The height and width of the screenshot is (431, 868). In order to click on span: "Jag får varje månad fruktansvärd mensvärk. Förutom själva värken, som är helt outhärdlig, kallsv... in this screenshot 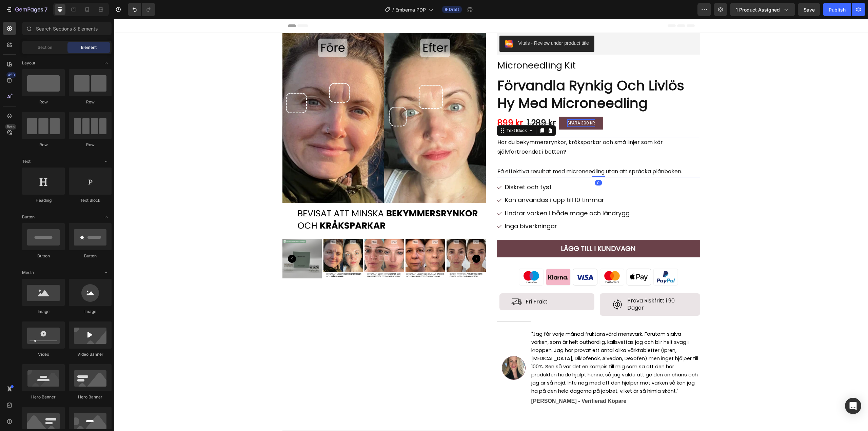, I will do `click(501, 343)`.